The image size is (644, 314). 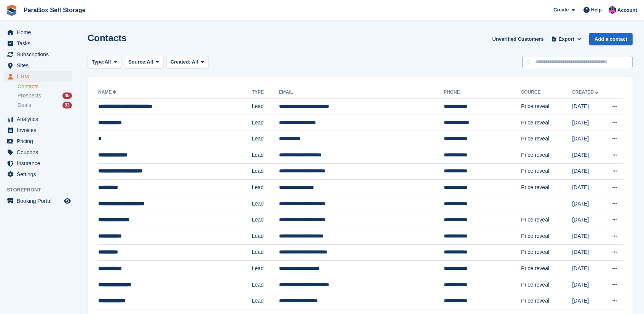 I want to click on img: Paul Wolfson, so click(x=612, y=10).